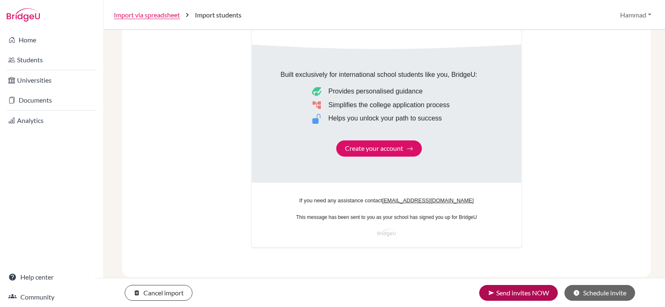 Image resolution: width=665 pixels, height=307 pixels. What do you see at coordinates (187, 15) in the screenshot?
I see `i: chevron_right` at bounding box center [187, 15].